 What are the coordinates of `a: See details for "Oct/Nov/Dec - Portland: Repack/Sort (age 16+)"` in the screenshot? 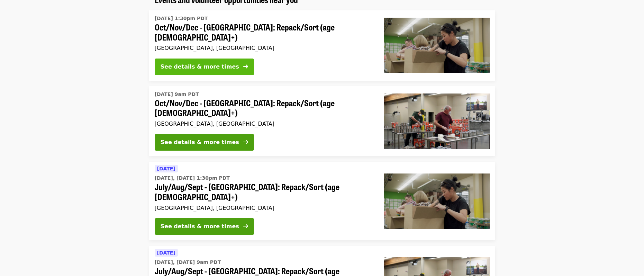 It's located at (322, 121).